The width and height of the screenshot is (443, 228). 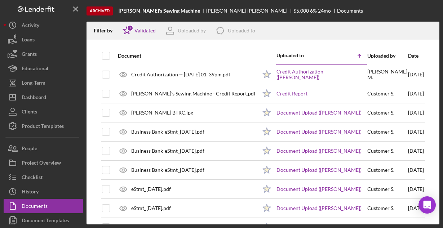 What do you see at coordinates (43, 220) in the screenshot?
I see `button: Document Templates` at bounding box center [43, 220].